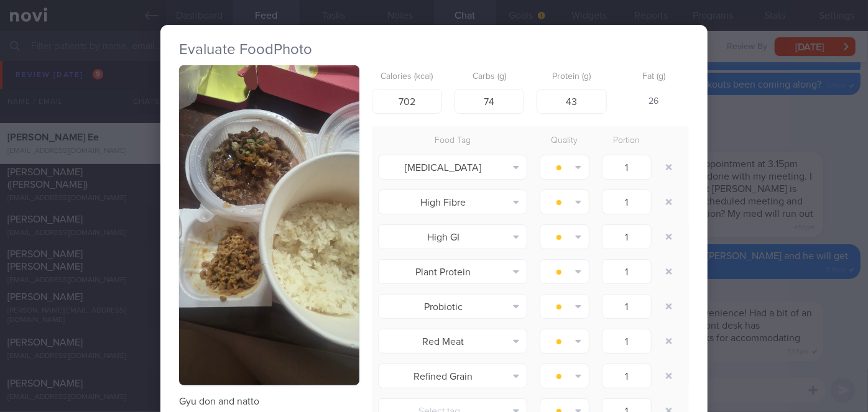  Describe the element at coordinates (453, 376) in the screenshot. I see `button: Refined Grain` at that location.